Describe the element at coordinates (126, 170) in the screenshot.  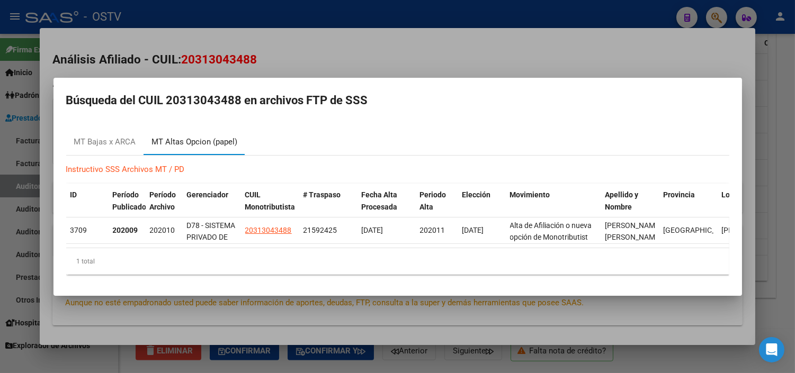
I see `a: Instructivo SSS Archivos MT / PD` at that location.